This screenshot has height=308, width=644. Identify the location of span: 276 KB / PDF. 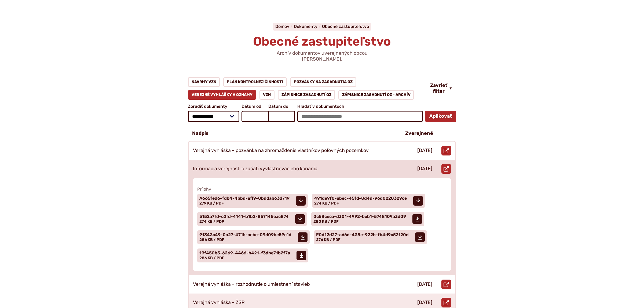
(328, 240).